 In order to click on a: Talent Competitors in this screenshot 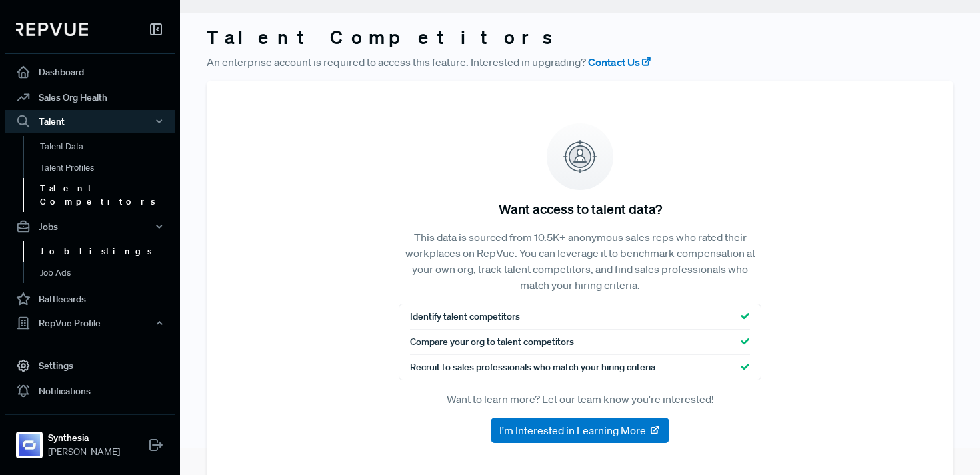, I will do `click(108, 195)`.